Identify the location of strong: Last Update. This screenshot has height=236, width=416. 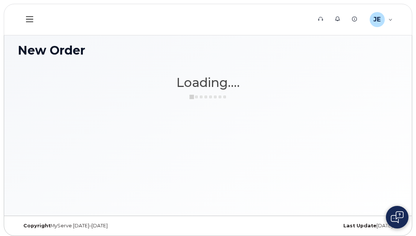
(360, 226).